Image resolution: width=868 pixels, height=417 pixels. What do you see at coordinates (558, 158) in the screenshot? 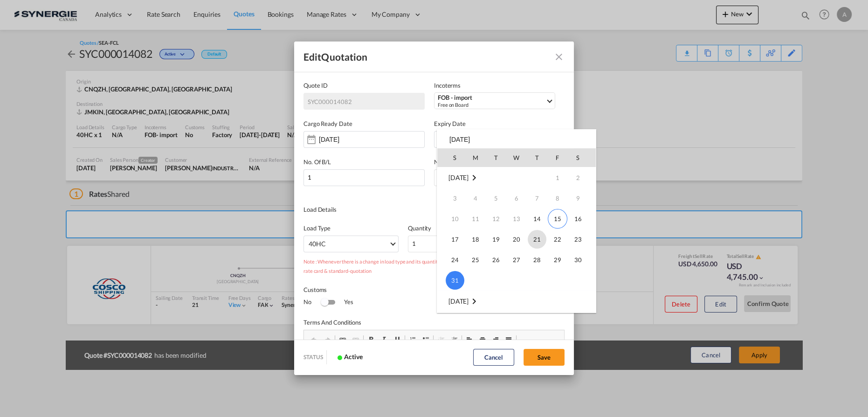
I see `th: F` at bounding box center [558, 158].